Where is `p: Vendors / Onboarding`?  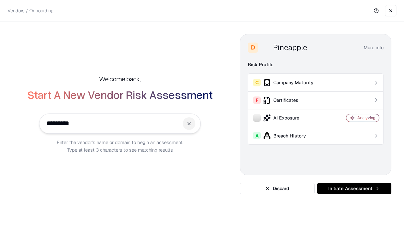 p: Vendors / Onboarding is located at coordinates (31, 10).